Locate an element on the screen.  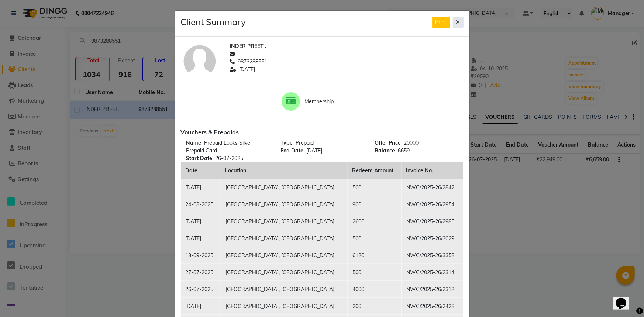
th: Location is located at coordinates (284, 171).